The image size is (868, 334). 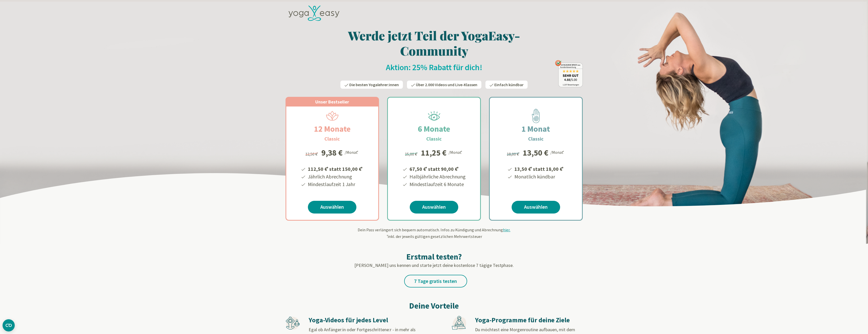 What do you see at coordinates (434, 257) in the screenshot?
I see `h2: Erstmal testen?` at bounding box center [434, 257].